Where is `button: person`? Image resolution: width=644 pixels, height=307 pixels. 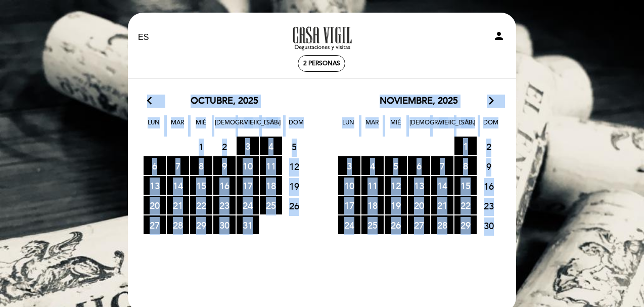 button: person is located at coordinates (499, 38).